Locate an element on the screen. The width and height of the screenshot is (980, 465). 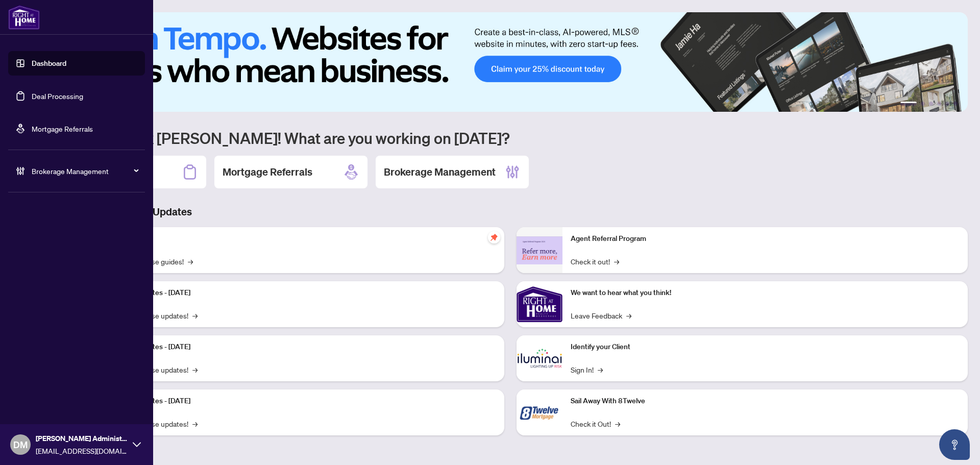
button: 5 is located at coordinates (948, 104).